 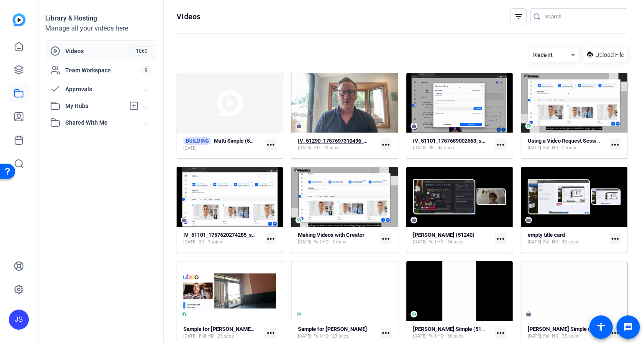 What do you see at coordinates (101, 123) in the screenshot?
I see `mat-expansion-panel-header: Shared With Me` at bounding box center [101, 123].